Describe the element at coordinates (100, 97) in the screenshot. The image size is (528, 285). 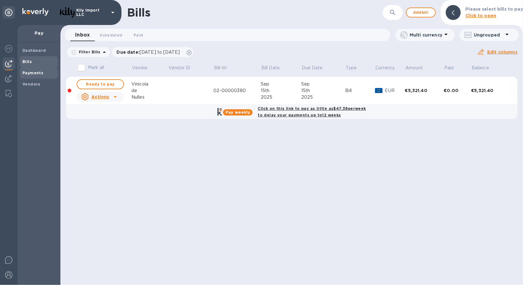
I see `u: Actions` at that location.